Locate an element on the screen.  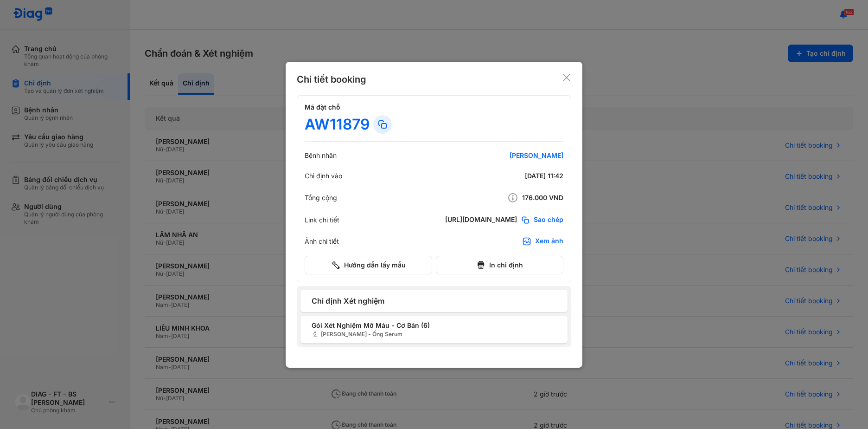
h4: Mã đặt chỗ is located at coordinates (434, 107).